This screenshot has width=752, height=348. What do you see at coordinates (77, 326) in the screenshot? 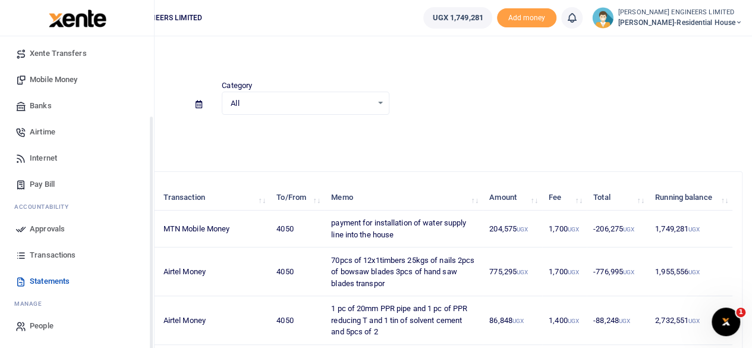
I see `a: People` at bounding box center [77, 326].